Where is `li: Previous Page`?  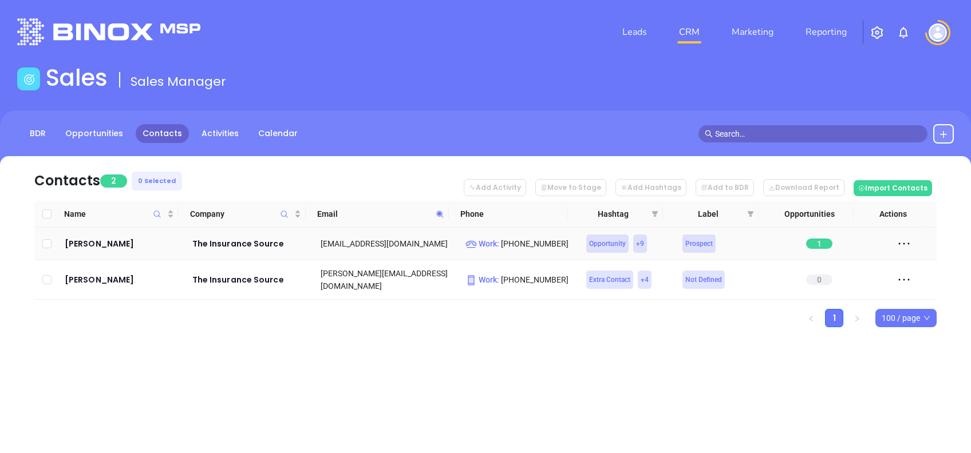
li: Previous Page is located at coordinates (811, 318).